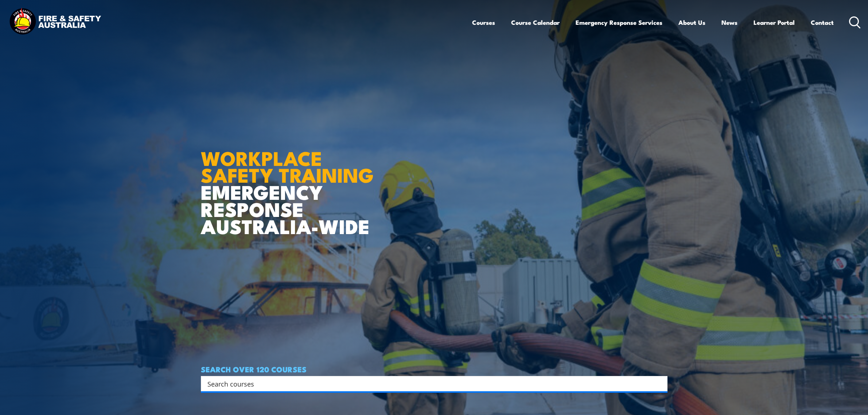 Image resolution: width=868 pixels, height=415 pixels. Describe the element at coordinates (774, 22) in the screenshot. I see `a: Learner Portal` at that location.